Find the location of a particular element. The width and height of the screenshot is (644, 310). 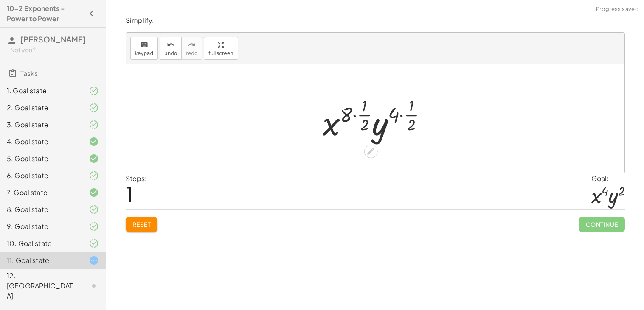

span: Progress saved is located at coordinates (617, 9).